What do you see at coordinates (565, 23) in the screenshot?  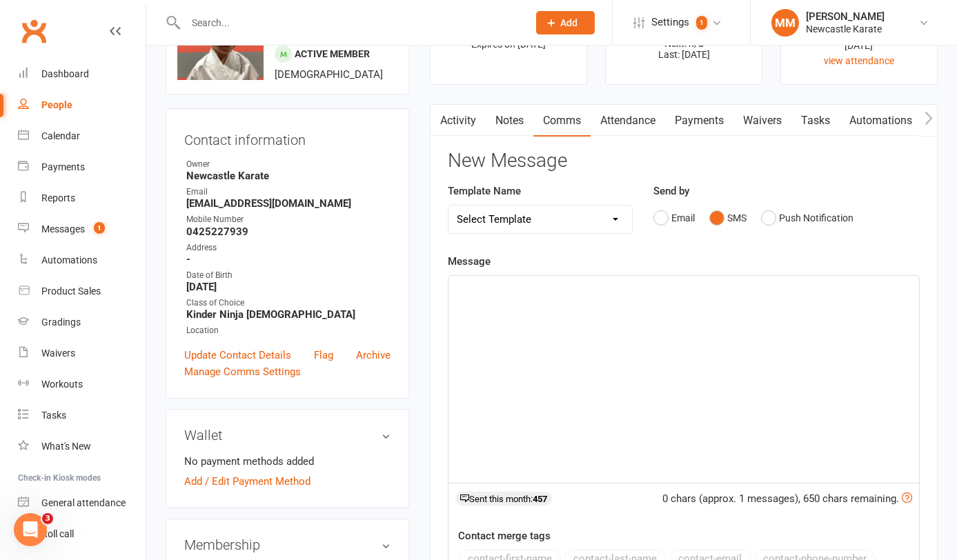 I see `button: Add` at bounding box center [565, 23].